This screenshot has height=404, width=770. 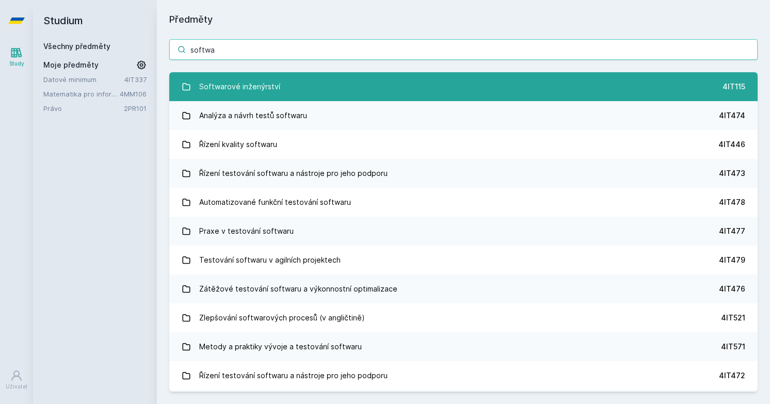 What do you see at coordinates (463, 347) in the screenshot?
I see `a: Metody a praktiky vývoje a testování softwaru 4IT571` at bounding box center [463, 347].